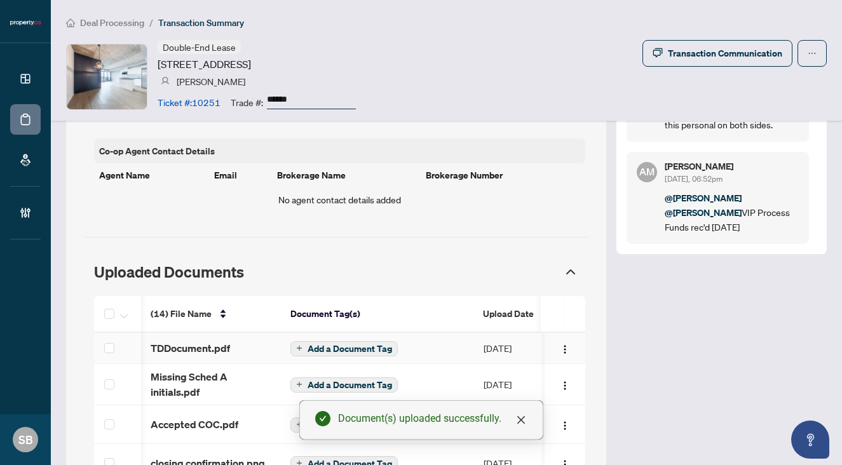  I want to click on div: Transaction Communication, so click(725, 53).